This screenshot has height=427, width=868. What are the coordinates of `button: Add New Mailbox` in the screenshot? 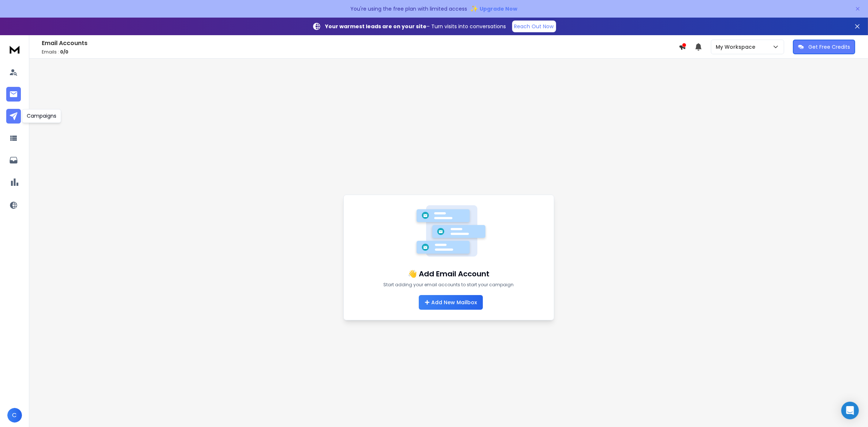 It's located at (451, 302).